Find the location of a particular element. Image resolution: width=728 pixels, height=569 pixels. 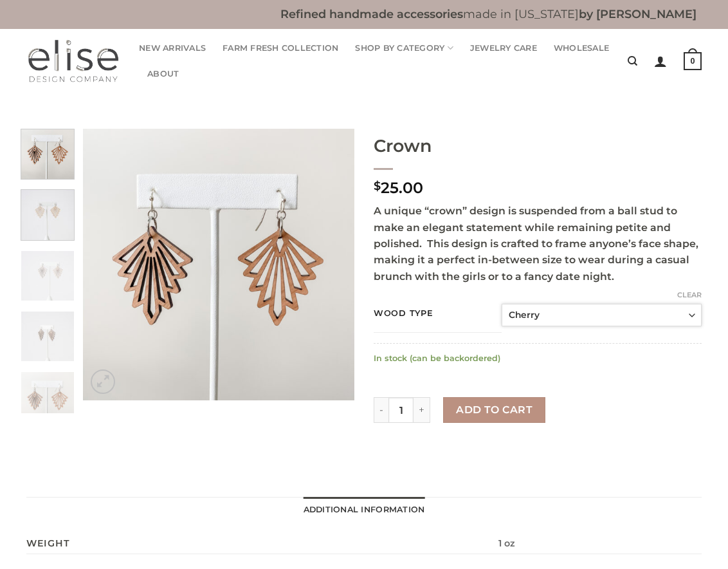

a: Clear is located at coordinates (689, 295).